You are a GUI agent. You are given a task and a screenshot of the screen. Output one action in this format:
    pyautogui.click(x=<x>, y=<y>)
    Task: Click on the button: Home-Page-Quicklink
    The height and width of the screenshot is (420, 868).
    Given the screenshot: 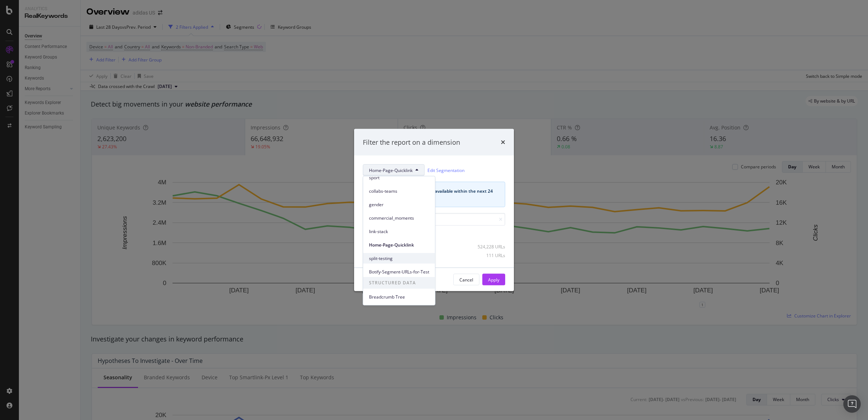 What is the action you would take?
    pyautogui.click(x=394, y=170)
    